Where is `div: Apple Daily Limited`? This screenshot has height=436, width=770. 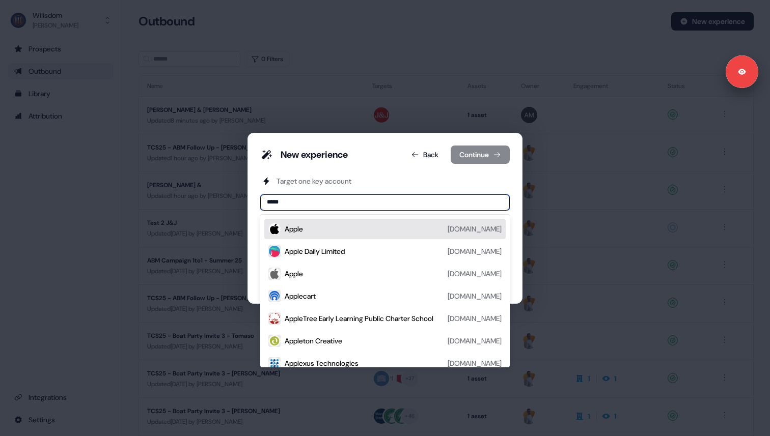 div: Apple Daily Limited is located at coordinates (315, 252).